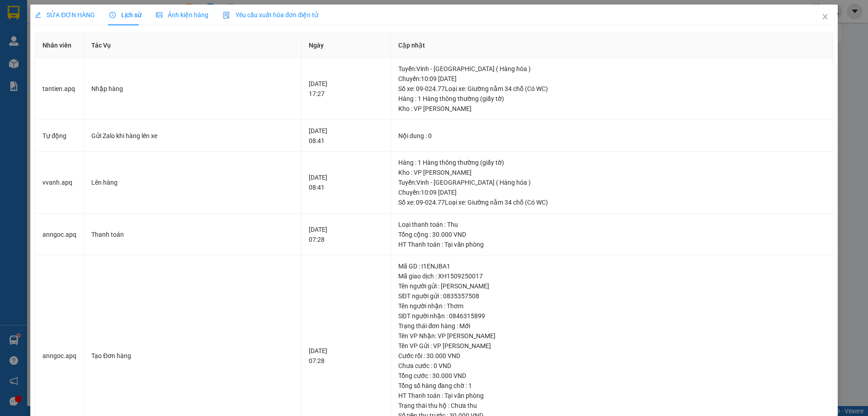 Image resolution: width=868 pixels, height=416 pixels. Describe the element at coordinates (825, 17) in the screenshot. I see `button: Close` at that location.